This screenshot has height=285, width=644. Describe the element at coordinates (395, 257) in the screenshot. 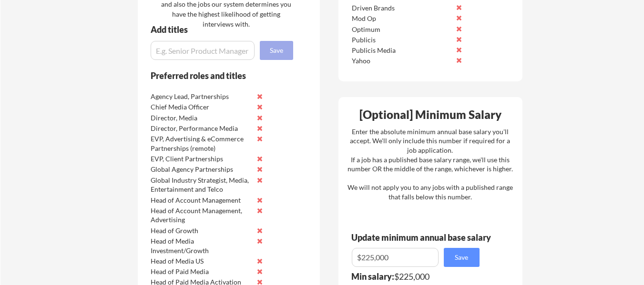

I see `input: E.g. $100,000` at that location.